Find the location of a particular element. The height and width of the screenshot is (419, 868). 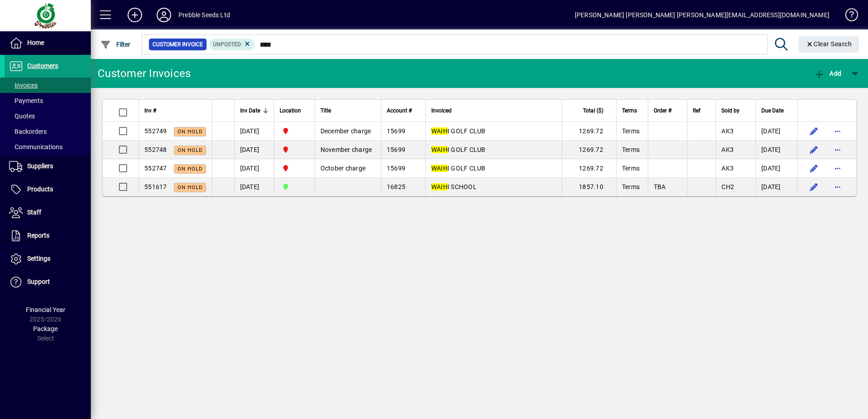

span: CHRISTCHURCH is located at coordinates (294, 187).